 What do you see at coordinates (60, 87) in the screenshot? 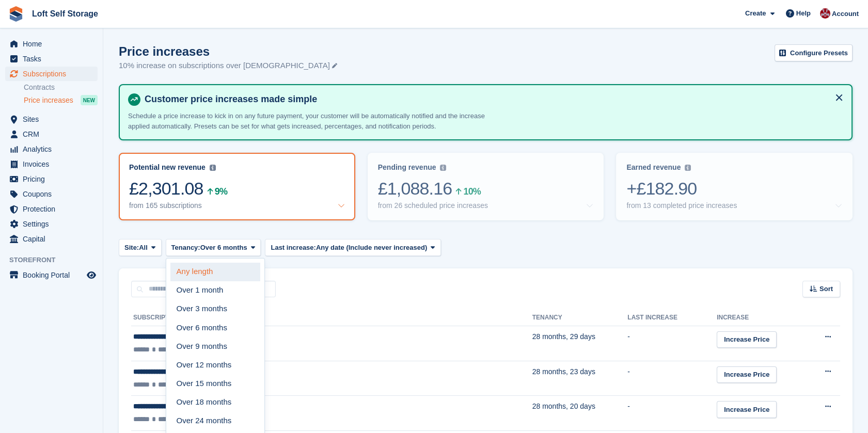
I see `a: Contracts` at bounding box center [60, 87].